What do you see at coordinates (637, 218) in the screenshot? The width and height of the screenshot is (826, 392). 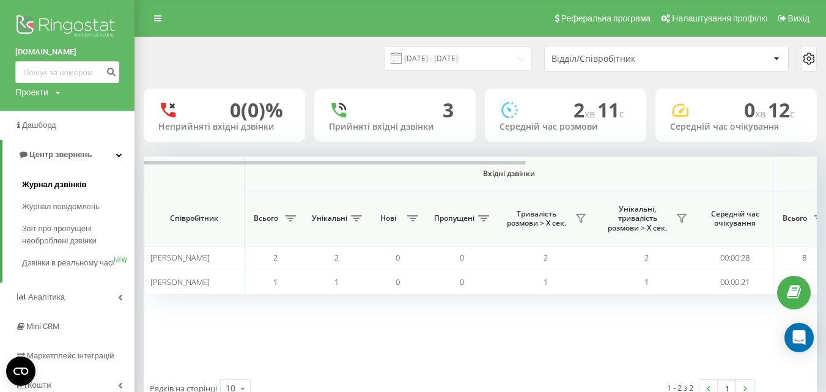 I see `span: Унікальні, тривалість розмови > Х сек.` at bounding box center [637, 218].